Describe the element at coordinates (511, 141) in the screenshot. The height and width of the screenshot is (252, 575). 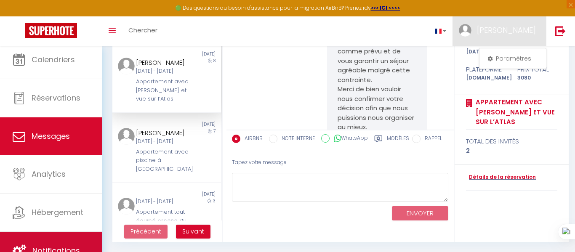
I see `div: total des invités` at that location.